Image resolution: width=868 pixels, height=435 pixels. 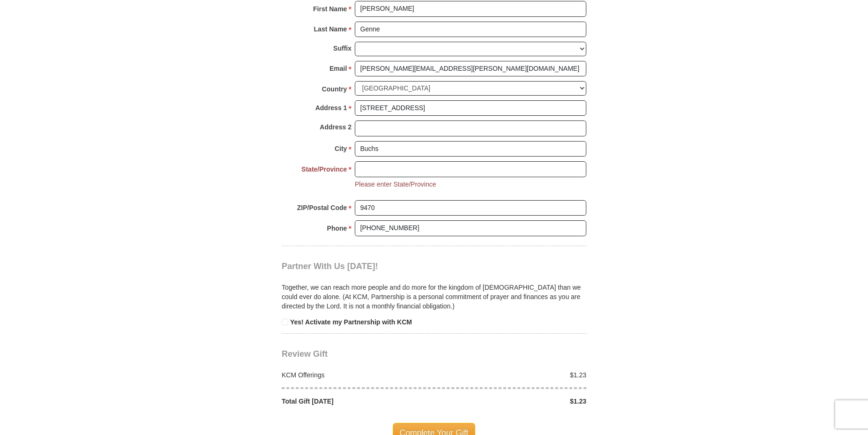 What do you see at coordinates (322, 208) in the screenshot?
I see `strong: ZIP/Postal Code` at bounding box center [322, 208].